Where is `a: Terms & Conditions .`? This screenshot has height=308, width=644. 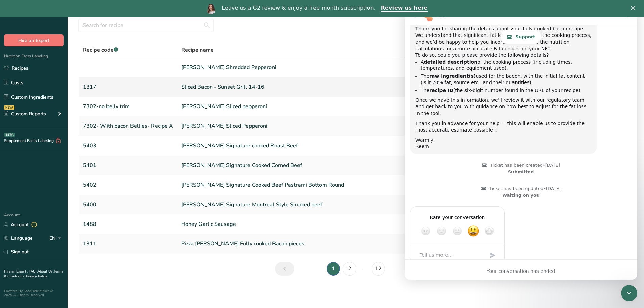
a: Terms & Conditions . is located at coordinates (33, 274).